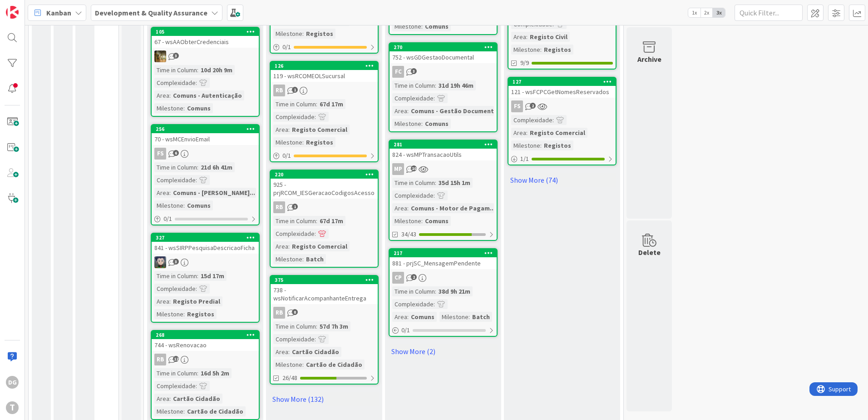 This screenshot has width=868, height=420. Describe the element at coordinates (205, 135) in the screenshot. I see `div: 25670 - wsMCEnvioEmail` at that location.